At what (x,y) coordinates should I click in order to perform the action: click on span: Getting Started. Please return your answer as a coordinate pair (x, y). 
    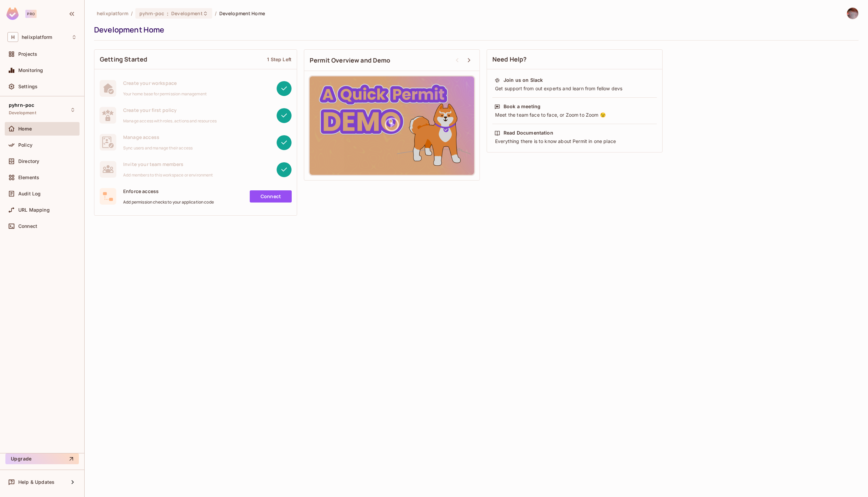
    Looking at the image, I should click on (124, 59).